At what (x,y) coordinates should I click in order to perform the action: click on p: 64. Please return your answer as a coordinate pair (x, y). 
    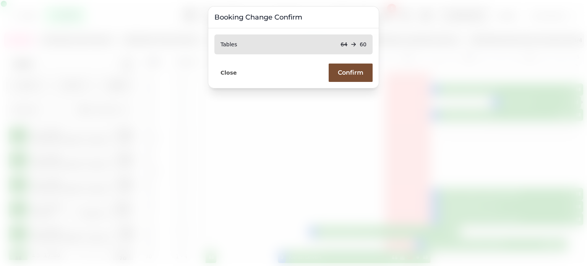
    Looking at the image, I should click on (344, 44).